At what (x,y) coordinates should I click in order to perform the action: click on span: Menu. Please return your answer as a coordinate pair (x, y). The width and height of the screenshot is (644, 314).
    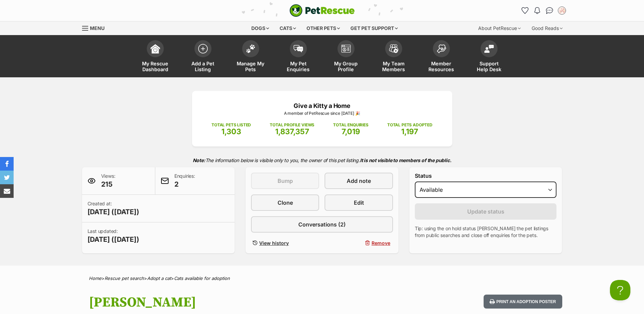
    Looking at the image, I should click on (97, 28).